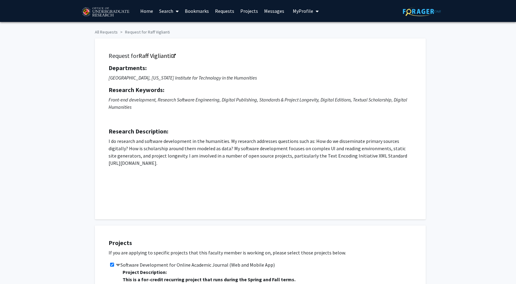 This screenshot has height=284, width=516. I want to click on ol: breadcrumb, so click(258, 31).